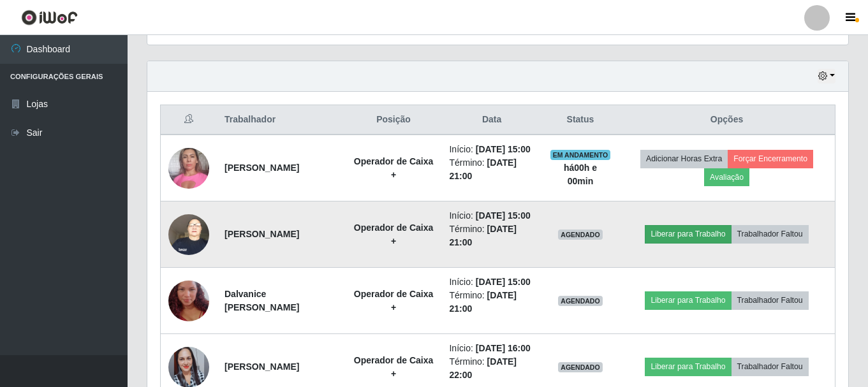  I want to click on button: Avaliação, so click(726, 178).